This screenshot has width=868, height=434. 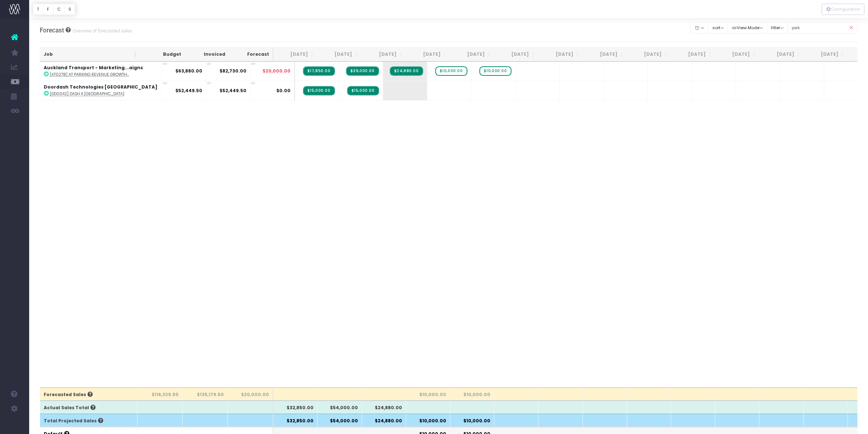 What do you see at coordinates (59, 9) in the screenshot?
I see `button: C` at bounding box center [59, 9].